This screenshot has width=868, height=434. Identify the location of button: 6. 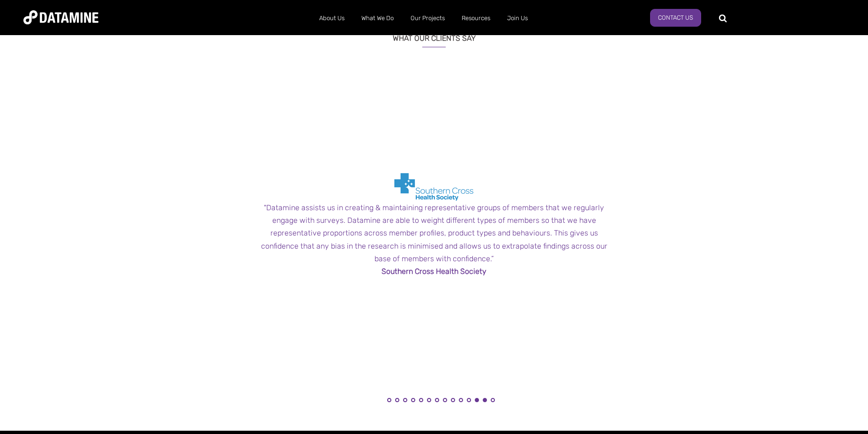
(429, 400).